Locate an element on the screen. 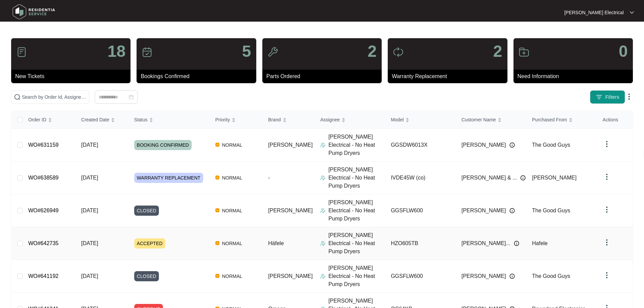  p: New Tickets is located at coordinates (73, 77).